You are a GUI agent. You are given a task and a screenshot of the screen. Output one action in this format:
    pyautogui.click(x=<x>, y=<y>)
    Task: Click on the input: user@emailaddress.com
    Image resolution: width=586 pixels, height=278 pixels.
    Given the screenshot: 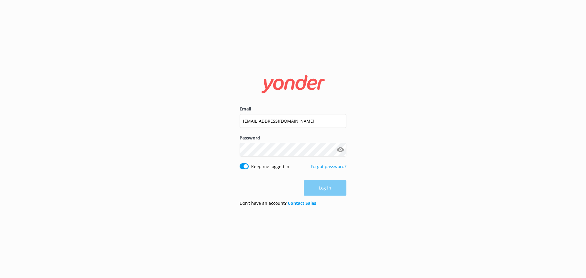 What is the action you would take?
    pyautogui.click(x=293, y=121)
    